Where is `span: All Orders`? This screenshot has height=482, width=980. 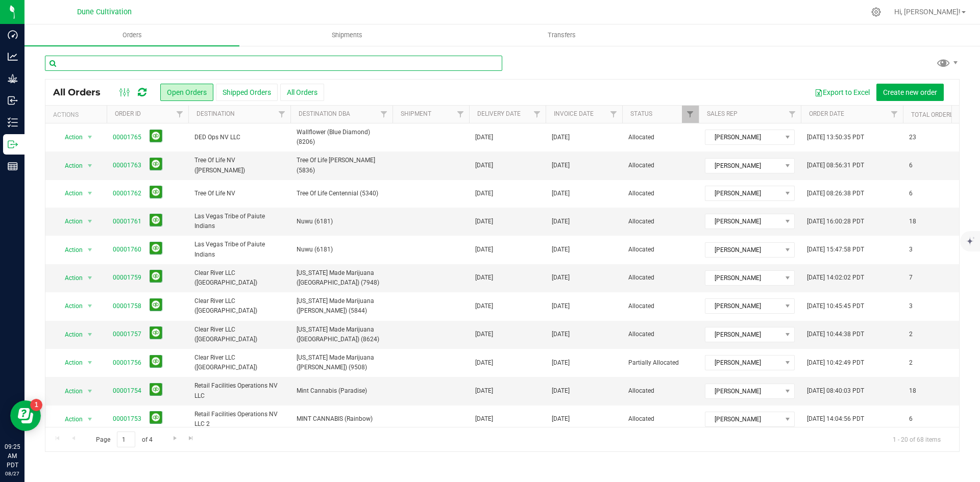 span: All Orders is located at coordinates (81, 93).